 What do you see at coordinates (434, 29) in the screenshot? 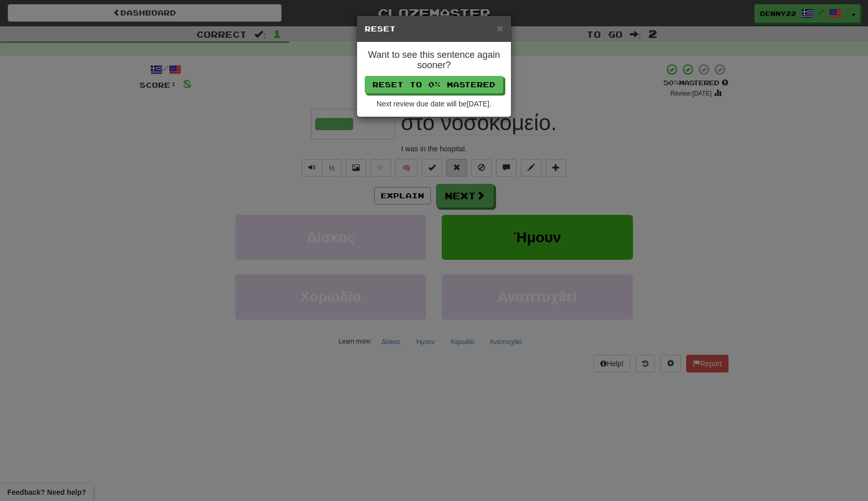
I see `h5: Reset` at bounding box center [434, 29].